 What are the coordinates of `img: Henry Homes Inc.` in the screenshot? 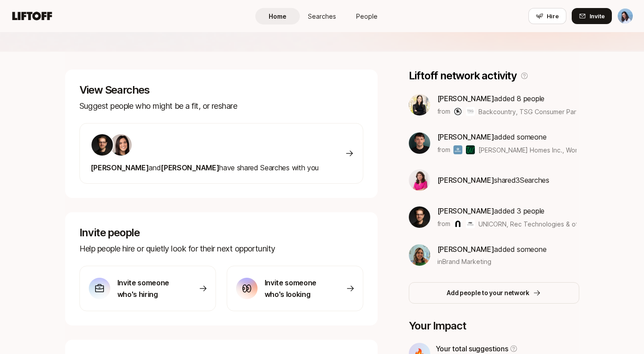 It's located at (458, 150).